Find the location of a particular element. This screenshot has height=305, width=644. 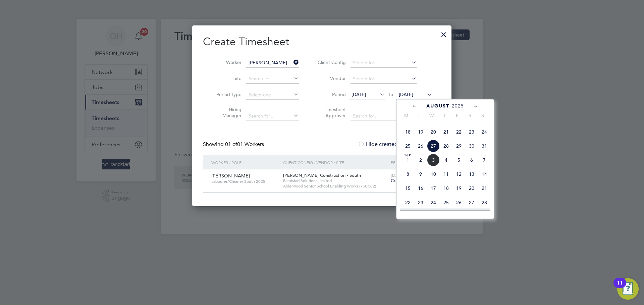

span: 15 is located at coordinates (408, 188).